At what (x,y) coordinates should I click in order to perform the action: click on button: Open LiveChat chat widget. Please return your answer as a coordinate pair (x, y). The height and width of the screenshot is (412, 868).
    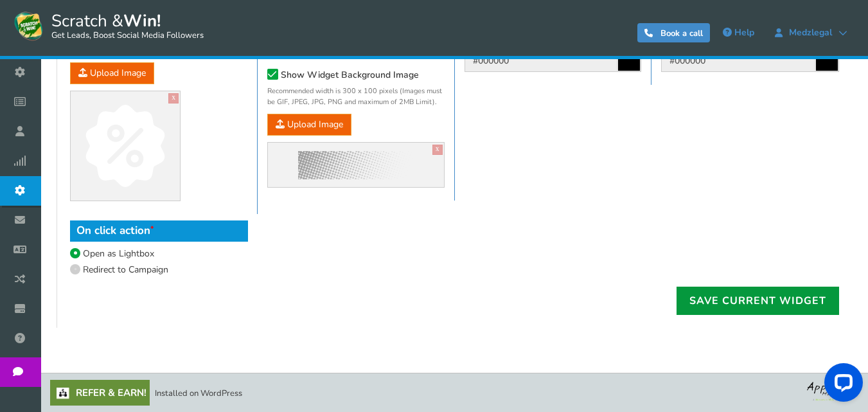
    Looking at the image, I should click on (30, 24).